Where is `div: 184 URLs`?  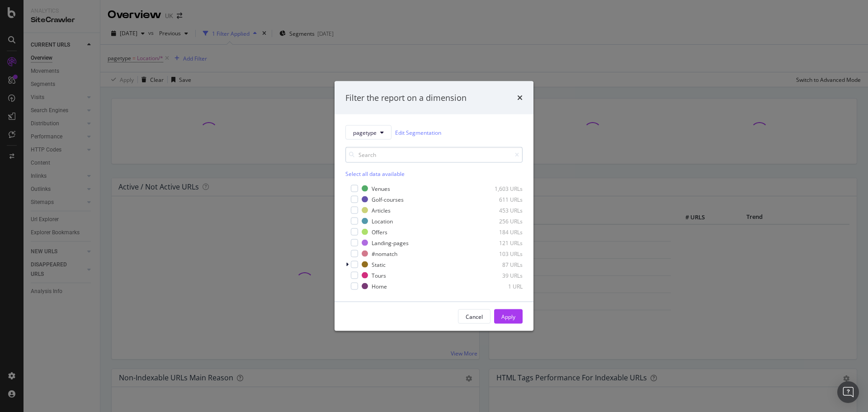 div: 184 URLs is located at coordinates (501, 232).